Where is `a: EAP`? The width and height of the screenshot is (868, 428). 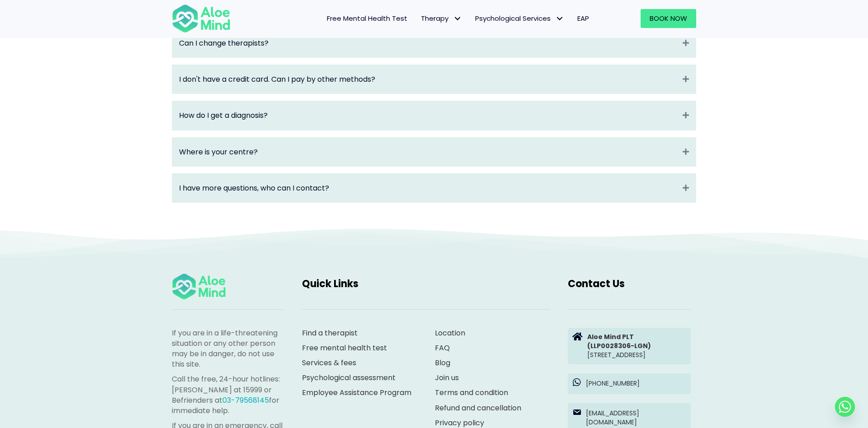
a: EAP is located at coordinates (583, 19).